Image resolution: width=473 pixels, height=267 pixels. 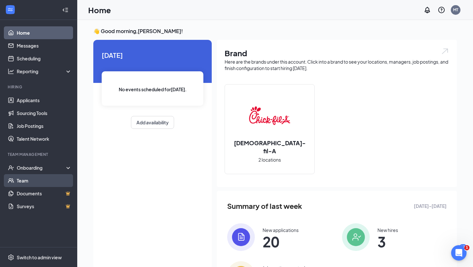 I want to click on span: Summary of last week, so click(x=264, y=206).